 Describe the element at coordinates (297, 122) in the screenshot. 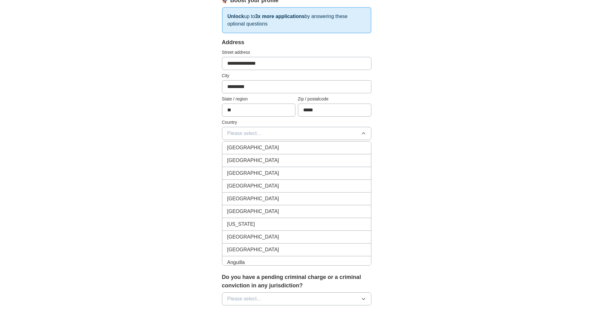

I see `label: Country` at that location.